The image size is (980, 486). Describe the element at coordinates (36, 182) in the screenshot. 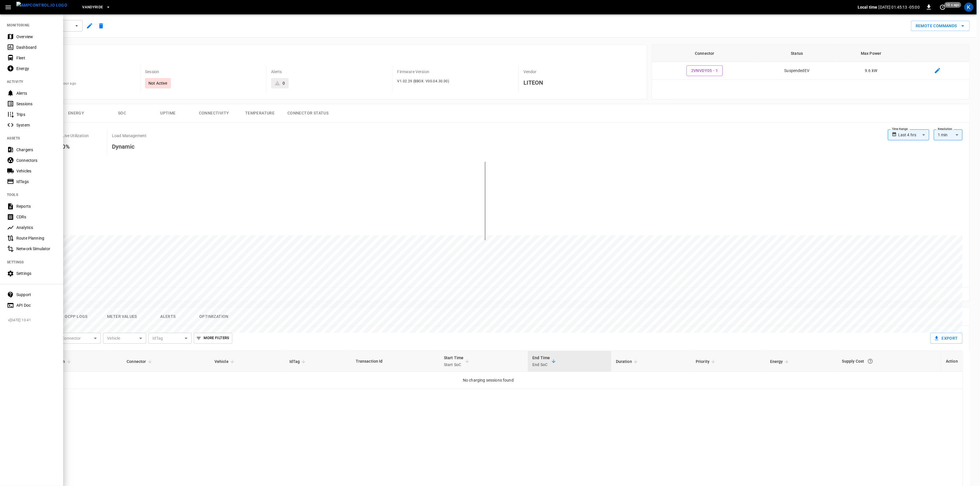

I see `div: IdTags` at that location.